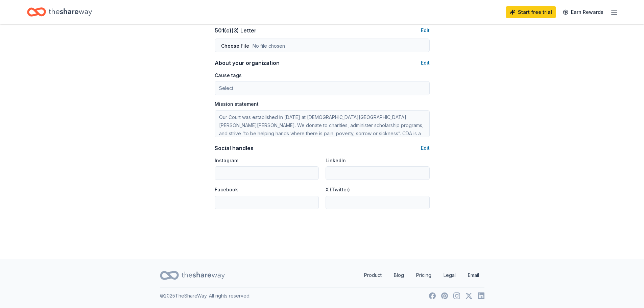 The height and width of the screenshot is (308, 644). Describe the element at coordinates (322, 88) in the screenshot. I see `button: Select` at that location.